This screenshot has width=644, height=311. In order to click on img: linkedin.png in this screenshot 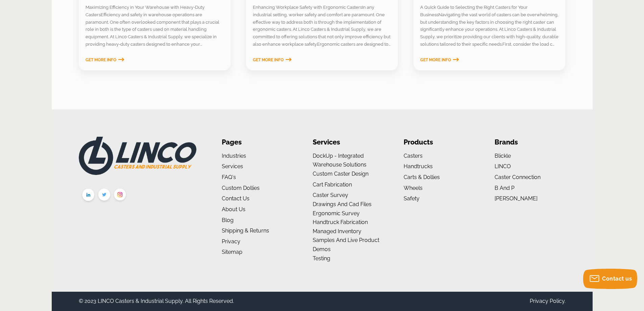, I will do `click(88, 195)`.